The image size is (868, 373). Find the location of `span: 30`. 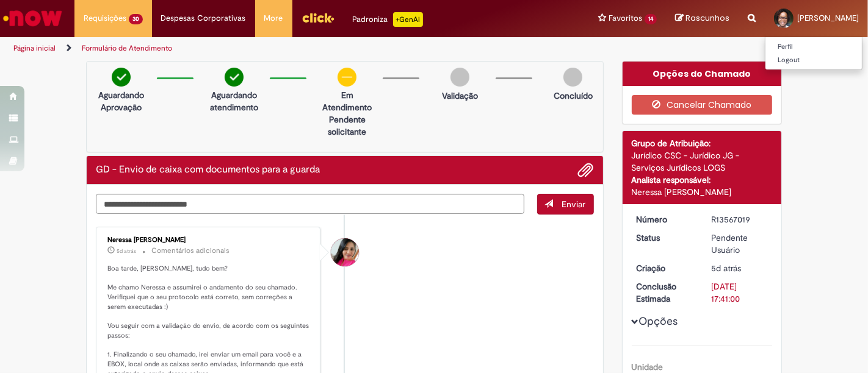

span: 30 is located at coordinates (136, 19).